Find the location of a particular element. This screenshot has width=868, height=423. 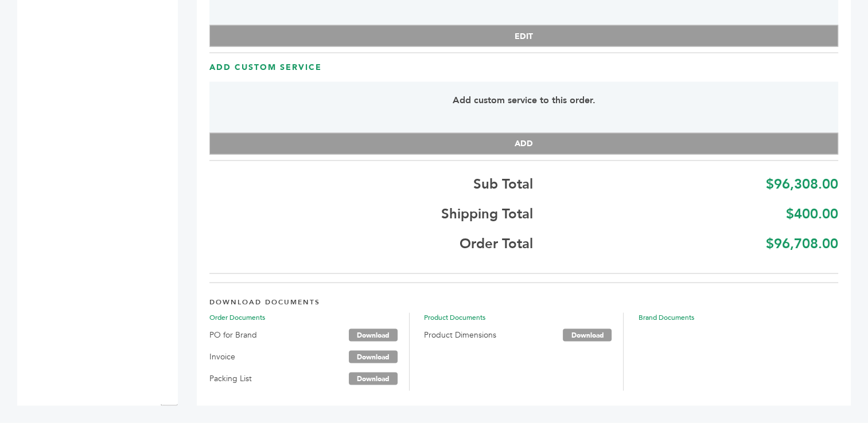

label: Product Dimensions is located at coordinates (460, 336).